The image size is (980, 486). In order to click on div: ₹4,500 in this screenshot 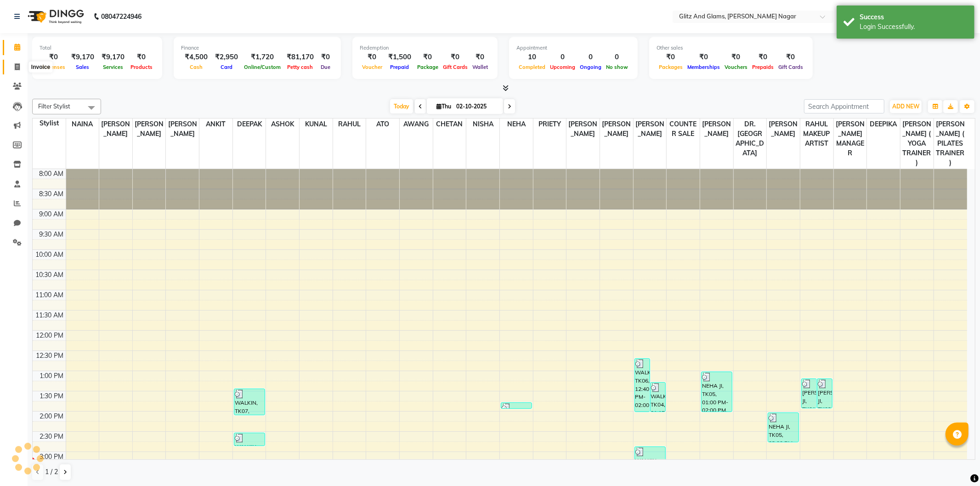, I will do `click(196, 57)`.